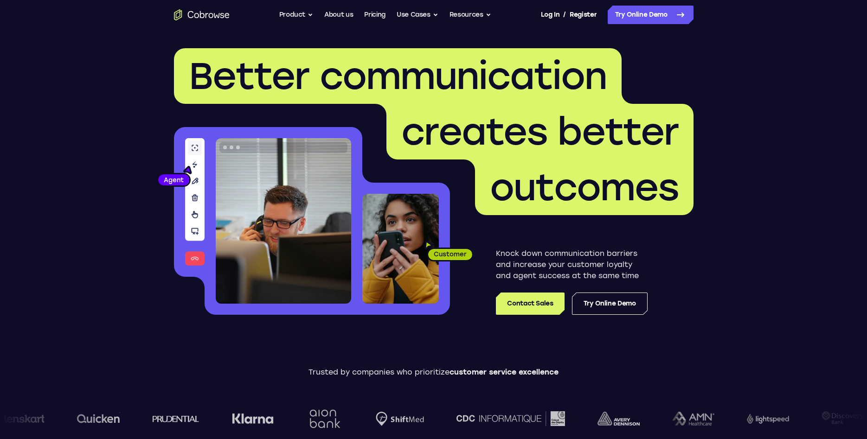 The image size is (867, 439). What do you see at coordinates (584, 187) in the screenshot?
I see `span: outcomes` at bounding box center [584, 187].